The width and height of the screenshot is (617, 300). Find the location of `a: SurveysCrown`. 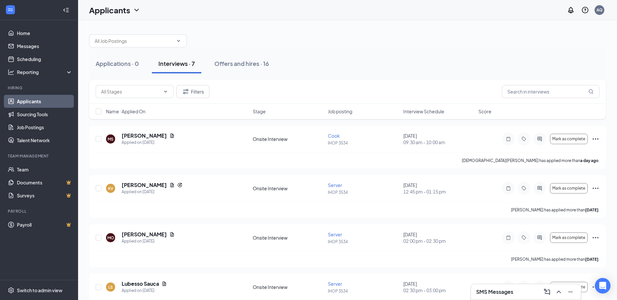

a: SurveysCrown is located at coordinates (45, 196).